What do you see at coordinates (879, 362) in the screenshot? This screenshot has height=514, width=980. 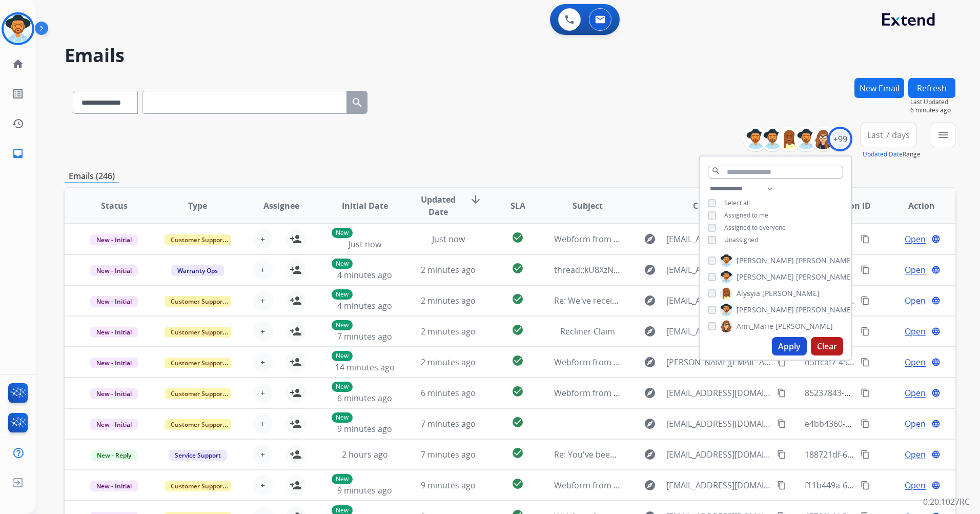 I see `span: d5ffcaf7-4510-4099-aa6a-c6f4be430175` at bounding box center [879, 362].